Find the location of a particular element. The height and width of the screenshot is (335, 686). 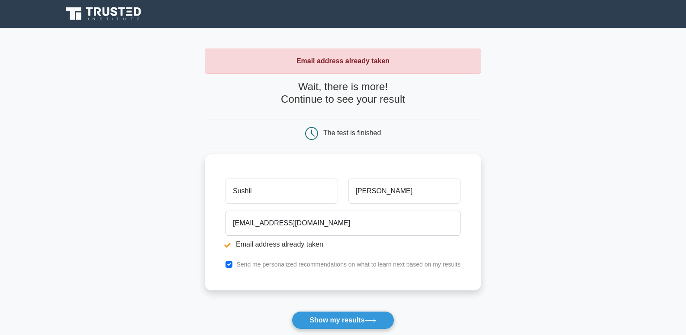

label: Send me personalized recommendations on what to learn next based on my results is located at coordinates (348, 264).